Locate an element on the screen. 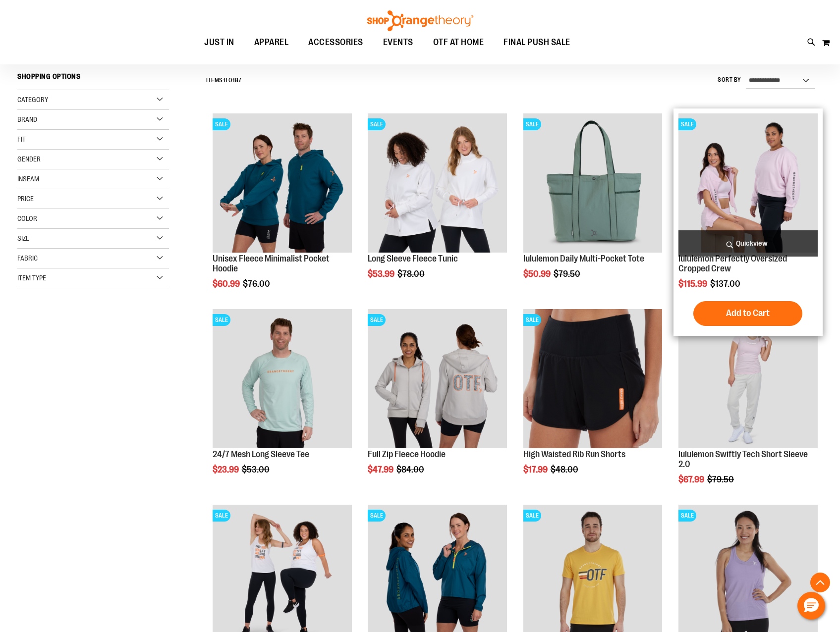  span: $84.00 is located at coordinates (410, 470).